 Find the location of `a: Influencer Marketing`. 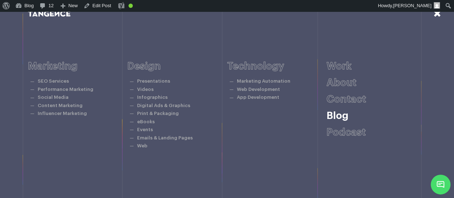

a: Influencer Marketing is located at coordinates (62, 113).